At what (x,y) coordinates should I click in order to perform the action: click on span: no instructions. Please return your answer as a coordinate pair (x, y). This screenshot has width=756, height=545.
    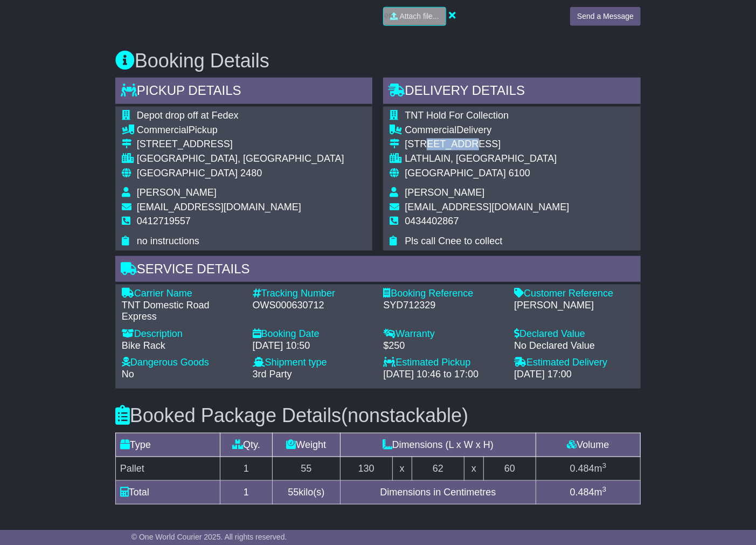
    Looking at the image, I should click on (168, 241).